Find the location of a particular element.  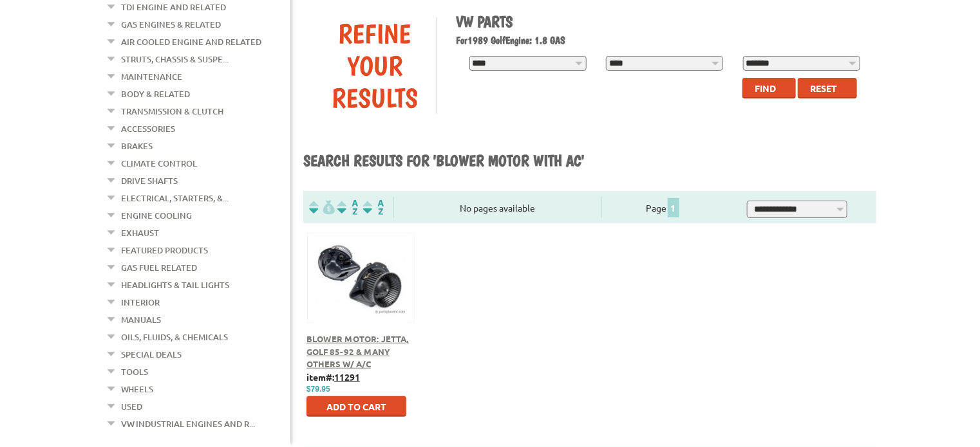

u: 11291 is located at coordinates (347, 377).